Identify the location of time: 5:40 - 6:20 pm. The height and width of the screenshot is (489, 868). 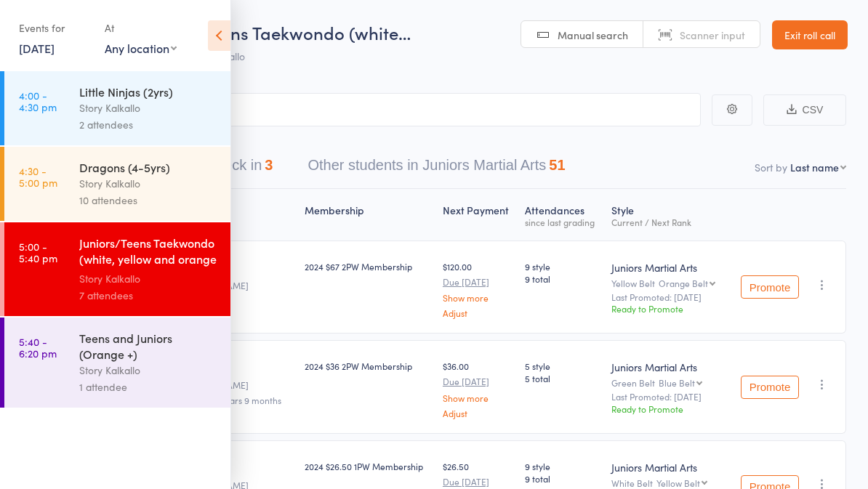
(38, 347).